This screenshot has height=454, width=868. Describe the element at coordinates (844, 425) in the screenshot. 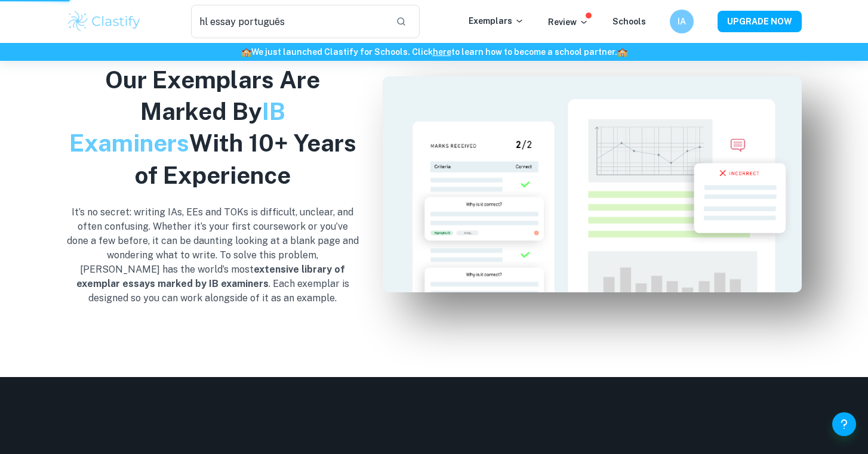

I see `button: Help and Feedback` at that location.